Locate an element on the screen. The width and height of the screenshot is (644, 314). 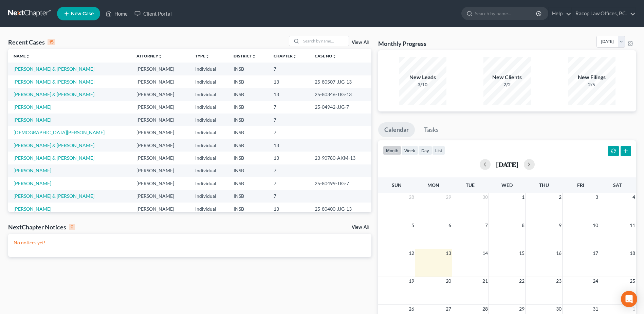
span: 26 is located at coordinates (411, 308).